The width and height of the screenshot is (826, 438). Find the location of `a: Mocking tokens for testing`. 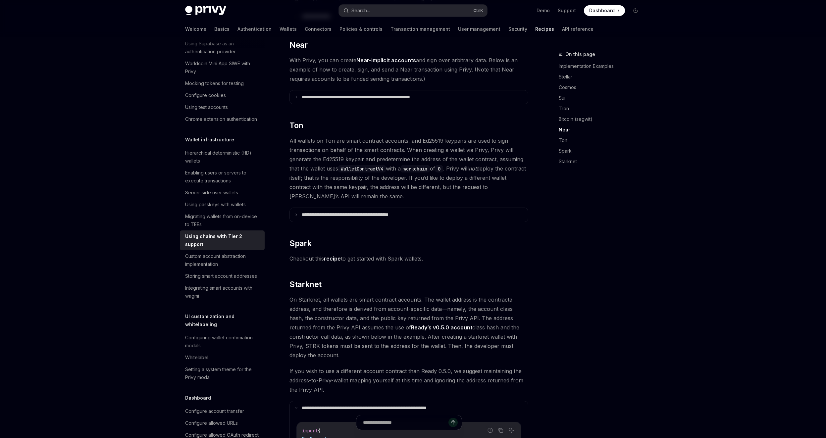

a: Mocking tokens for testing is located at coordinates (222, 83).